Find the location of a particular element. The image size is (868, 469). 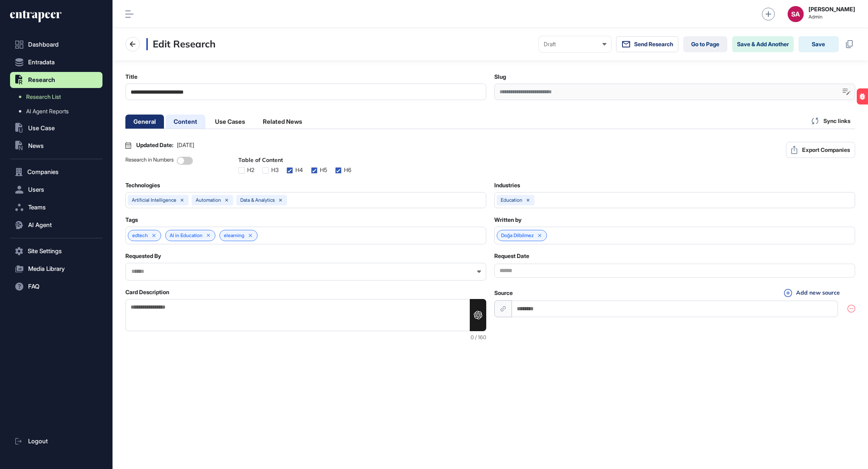

span: Research List is located at coordinates (44, 97).